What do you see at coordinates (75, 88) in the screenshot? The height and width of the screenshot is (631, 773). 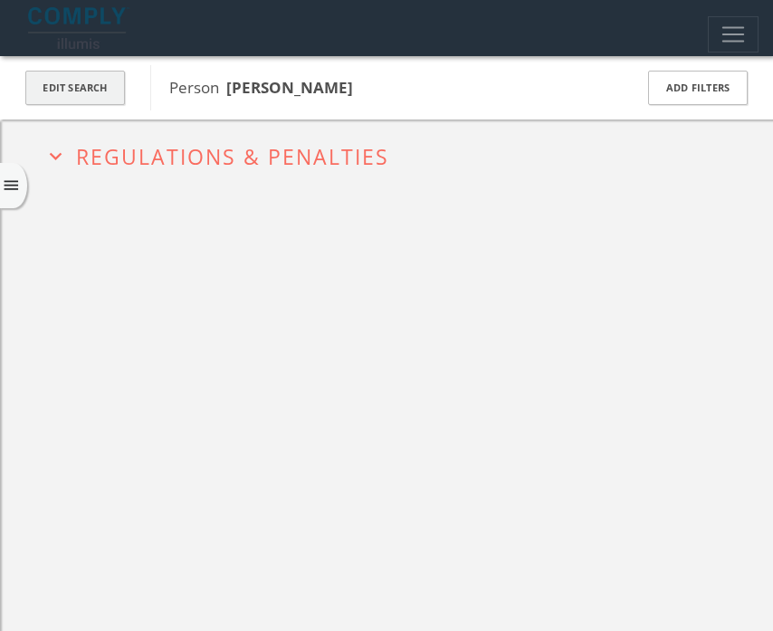 I see `button: Edit Search` at bounding box center [75, 88].